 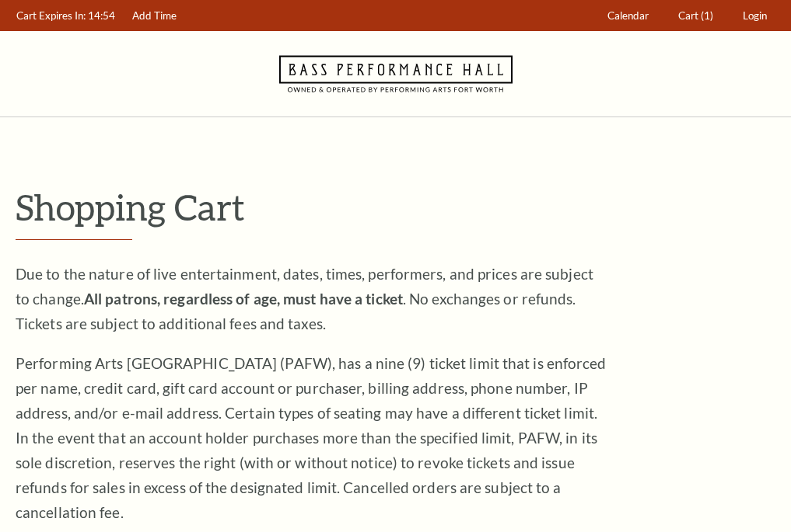 I want to click on strong: All patrons, regardless of age, must have a ticket, so click(x=244, y=298).